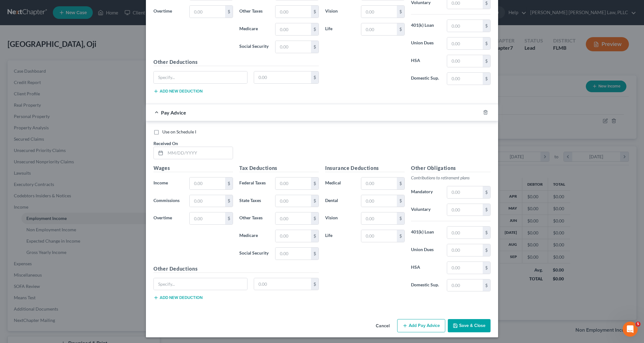 This screenshot has width=644, height=343. Describe the element at coordinates (451, 168) in the screenshot. I see `h5: Other Obligations` at that location.